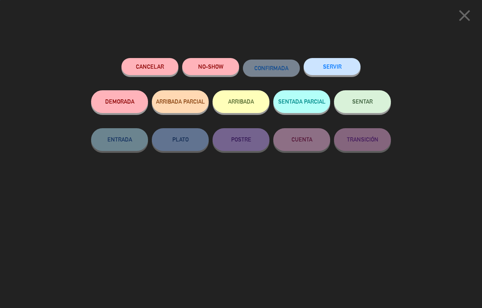  I want to click on button: Cancelar, so click(150, 66).